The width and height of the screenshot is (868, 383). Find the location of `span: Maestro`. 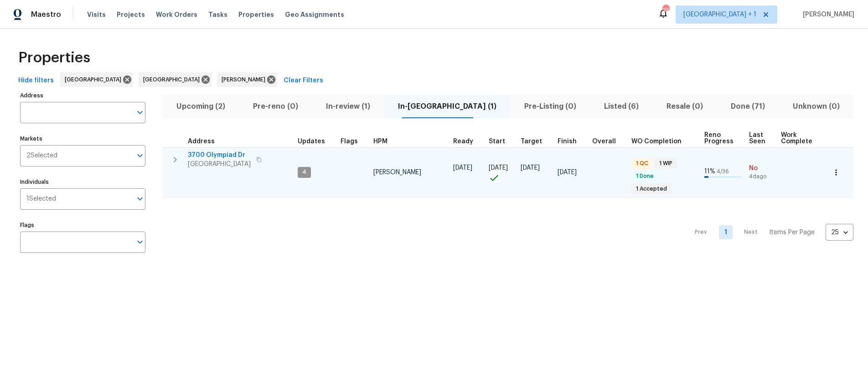

span: Maestro is located at coordinates (46, 15).